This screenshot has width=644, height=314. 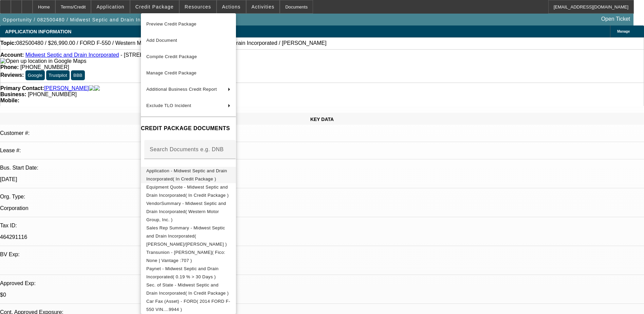 I want to click on button: Transunion - Hubbard, Josh( Fico: None | Vantage :707 ), so click(x=188, y=257).